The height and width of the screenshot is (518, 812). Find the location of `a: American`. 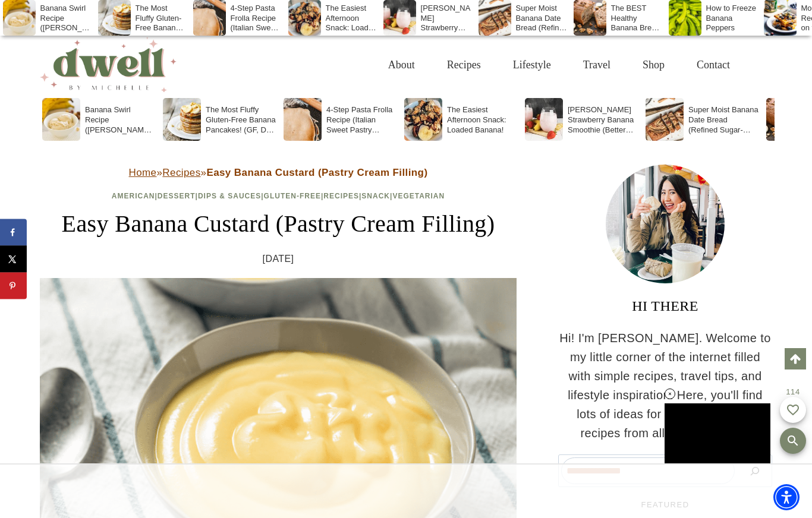

a: American is located at coordinates (133, 196).